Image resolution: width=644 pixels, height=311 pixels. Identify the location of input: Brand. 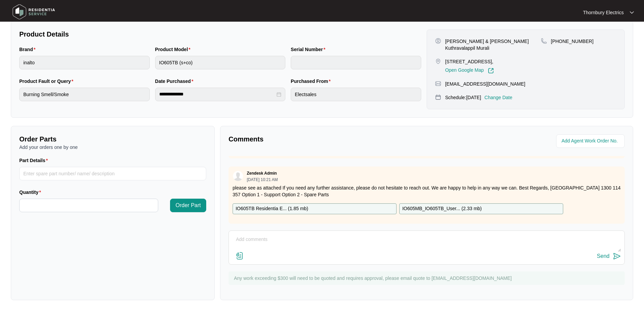
(85, 63).